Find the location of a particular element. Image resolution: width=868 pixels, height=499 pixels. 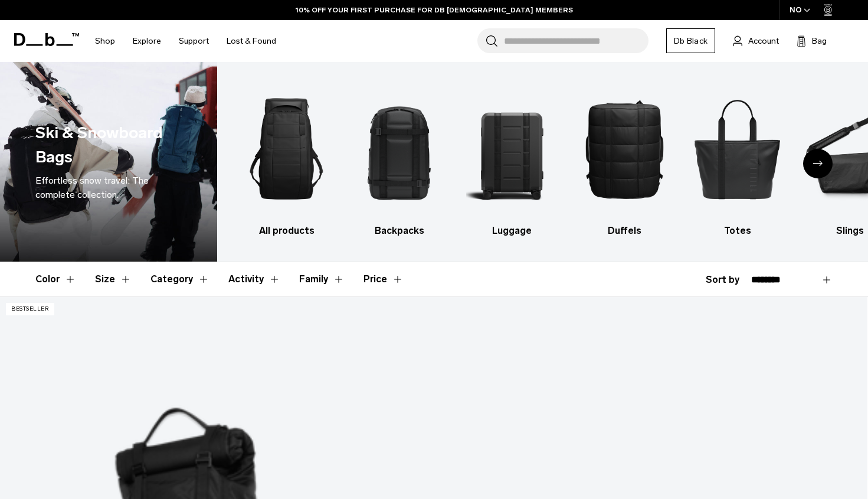

a: Lost & Found is located at coordinates (252, 40).